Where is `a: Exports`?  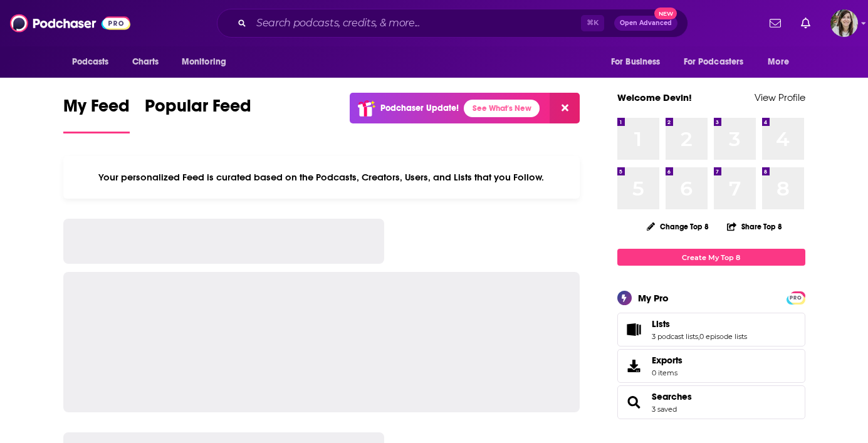
a: Exports is located at coordinates (711, 366).